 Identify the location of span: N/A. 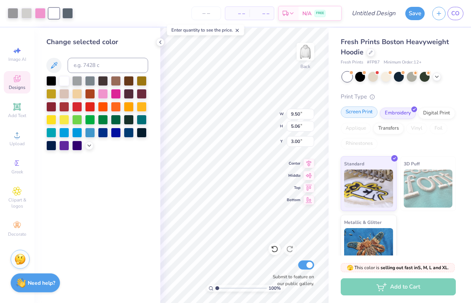
(307, 13).